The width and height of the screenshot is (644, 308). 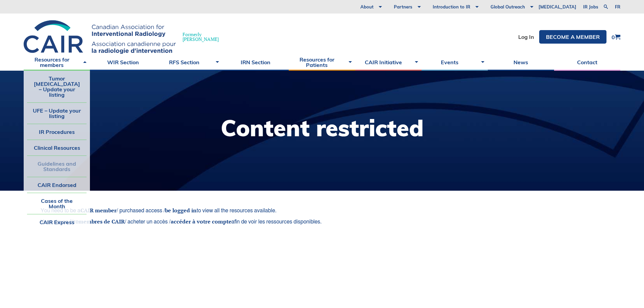 I want to click on div: You need to be a / purchased access / to view all the resources available. Vous devez être / ache..., so click(x=200, y=216).